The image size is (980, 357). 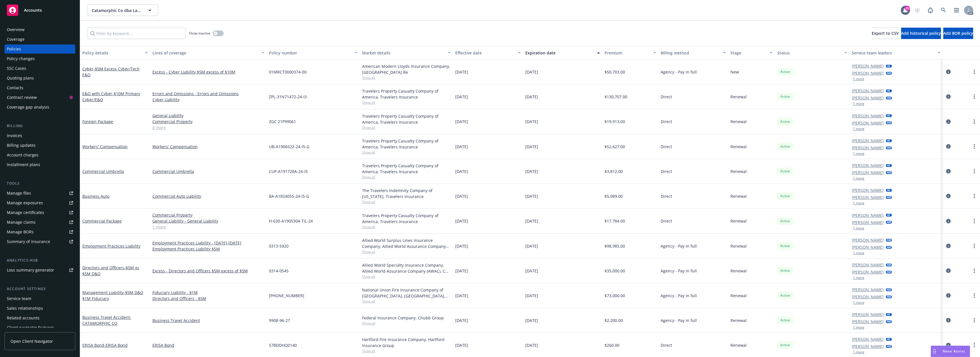 I want to click on a: Report a Bug, so click(x=930, y=10).